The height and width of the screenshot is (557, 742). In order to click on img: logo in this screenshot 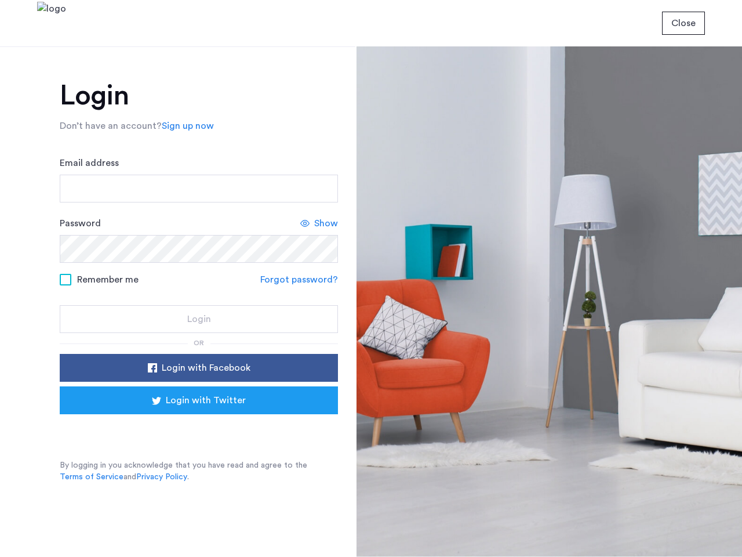, I will do `click(52, 23)`.